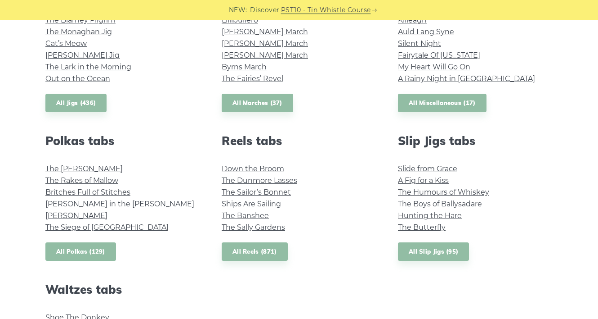  I want to click on a: Killeagh, so click(413, 20).